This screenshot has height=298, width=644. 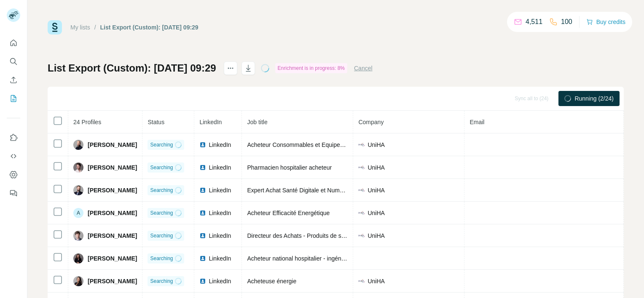 I want to click on button: Quick start, so click(x=14, y=43).